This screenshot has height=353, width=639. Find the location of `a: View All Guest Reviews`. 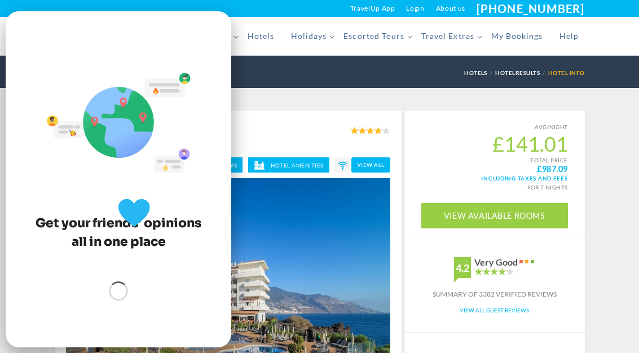

a: View All Guest Reviews is located at coordinates (494, 310).